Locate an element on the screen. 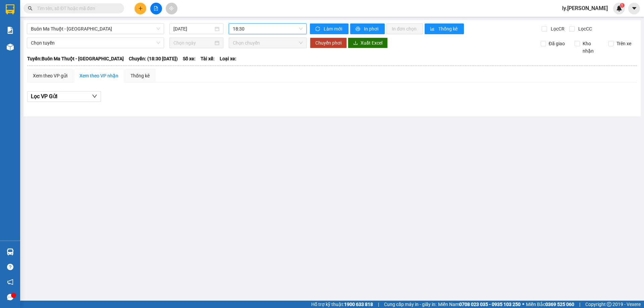 This screenshot has height=308, width=644. span: Trên xe is located at coordinates (624, 44).